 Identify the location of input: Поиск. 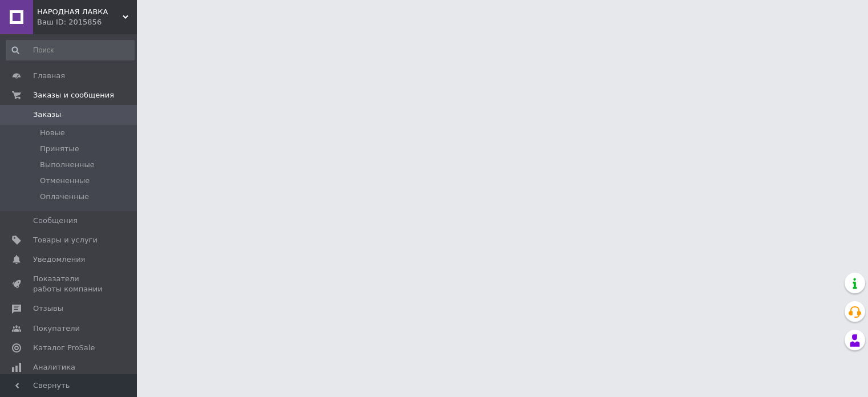
(70, 51).